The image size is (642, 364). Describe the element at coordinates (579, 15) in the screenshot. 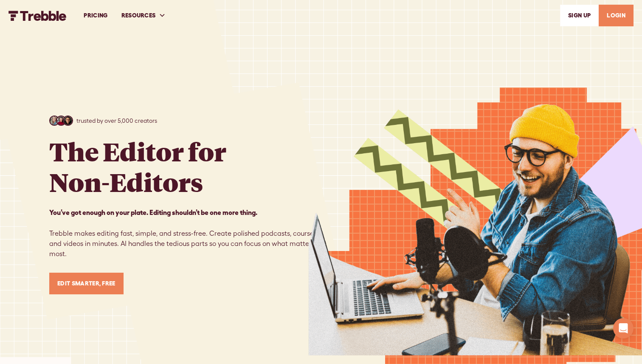

I see `a: SIGn UP` at that location.